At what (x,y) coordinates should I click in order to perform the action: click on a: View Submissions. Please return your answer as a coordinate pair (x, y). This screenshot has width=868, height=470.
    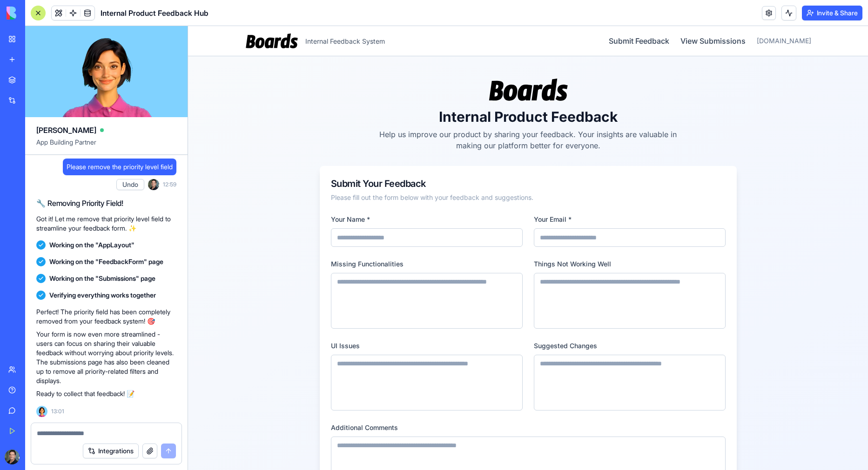
    Looking at the image, I should click on (525, 15).